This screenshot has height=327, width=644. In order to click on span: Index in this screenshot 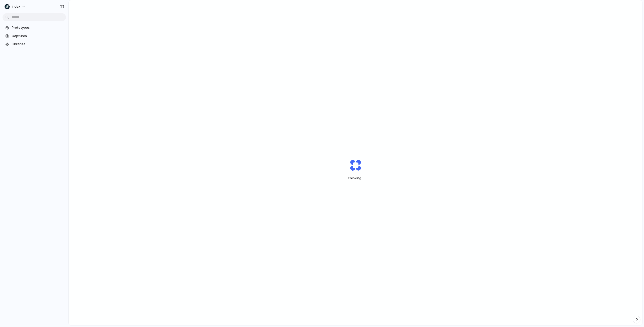, I will do `click(16, 6)`.